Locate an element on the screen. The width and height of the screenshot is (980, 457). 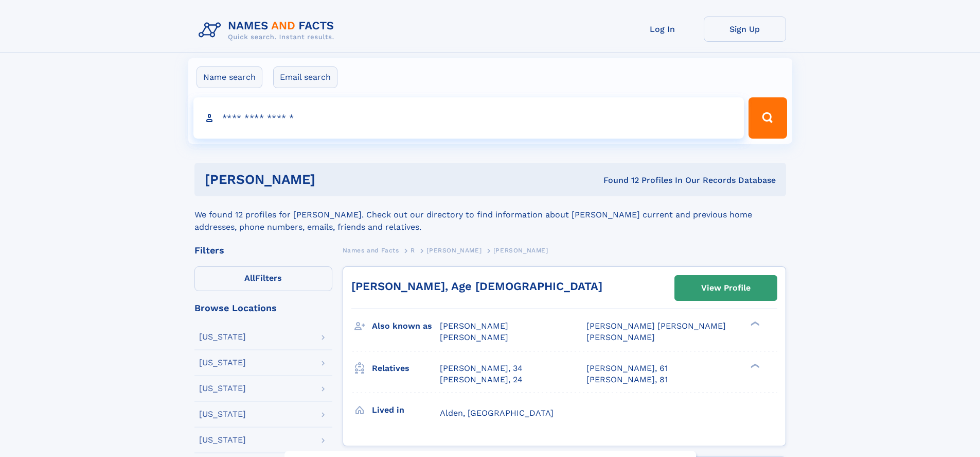
span: All is located at coordinates (249, 277).